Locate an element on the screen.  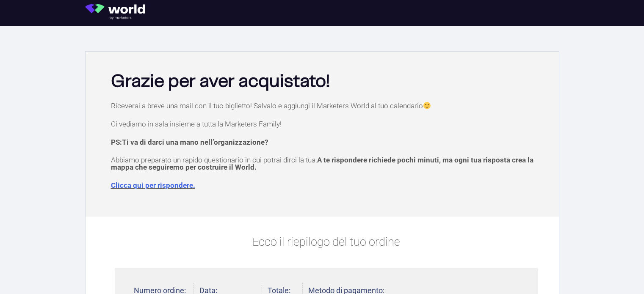
p: Riceverai a breve una mail con il tuo biglietto! Salvalo e aggiungi il Marketers World al tuo cal... is located at coordinates (327, 106).